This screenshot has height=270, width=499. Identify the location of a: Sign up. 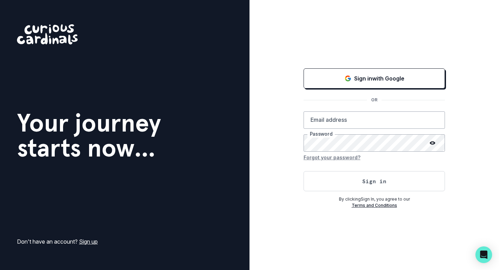
(88, 241).